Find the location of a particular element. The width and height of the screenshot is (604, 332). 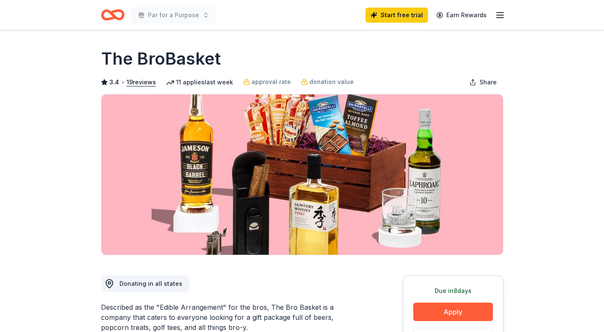

span: Par for a Purpose is located at coordinates (174, 15).